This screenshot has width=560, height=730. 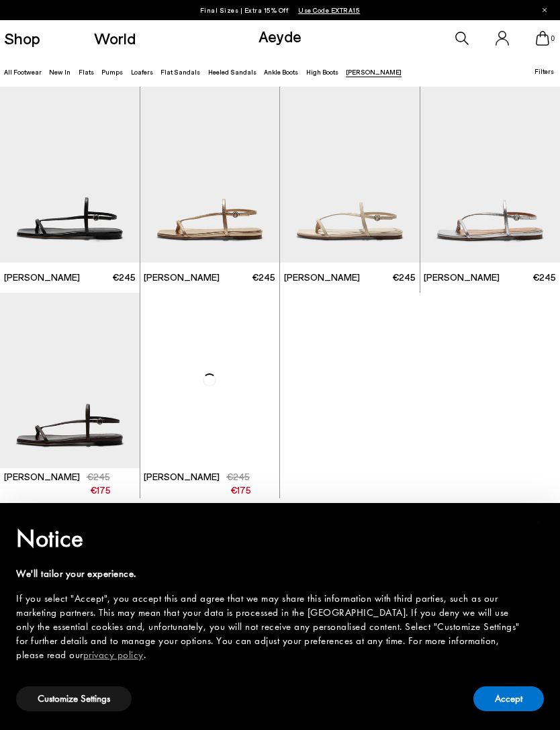 What do you see at coordinates (74, 699) in the screenshot?
I see `button: Customize Settings` at bounding box center [74, 699].